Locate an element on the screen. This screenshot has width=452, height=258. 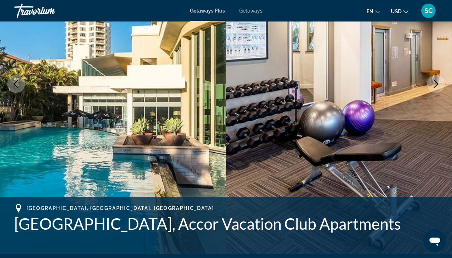
button: Previous image is located at coordinates (16, 84).